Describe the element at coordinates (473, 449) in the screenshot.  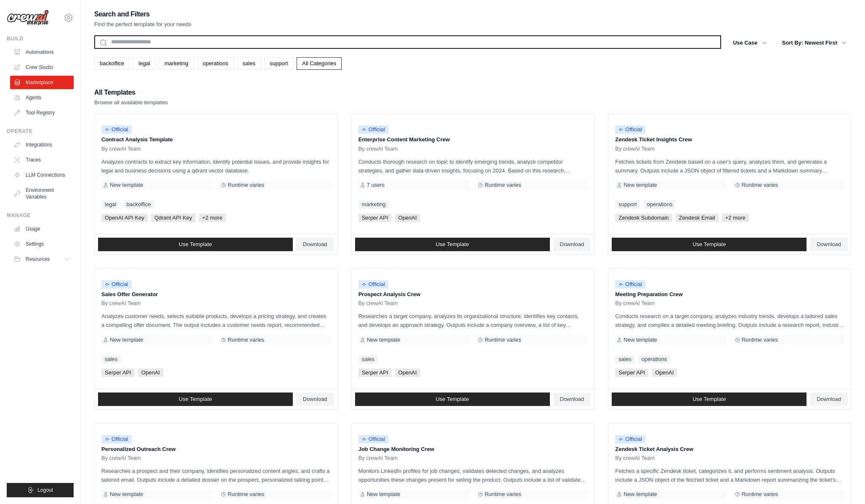
I see `p: Job Change Monitoring Crew` at that location.